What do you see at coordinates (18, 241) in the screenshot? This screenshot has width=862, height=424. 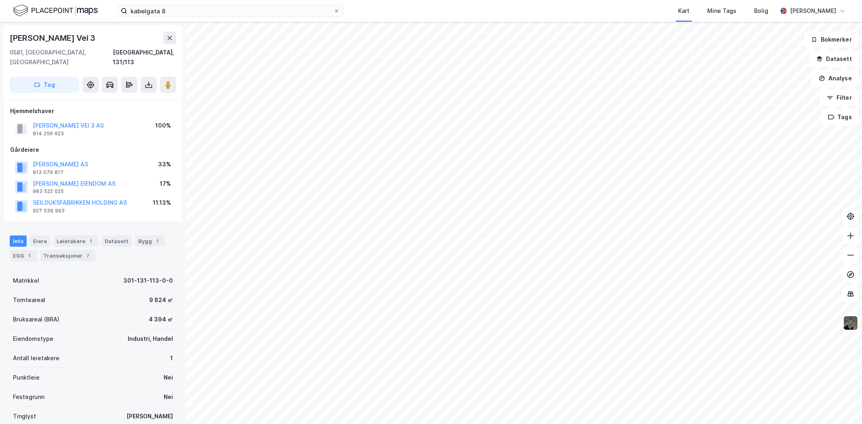 I see `div: Info` at bounding box center [18, 241].